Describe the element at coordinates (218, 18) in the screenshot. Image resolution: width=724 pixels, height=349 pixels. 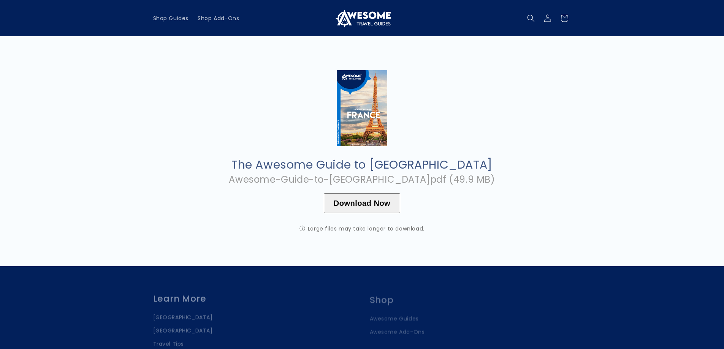
I see `span: Shop Add-Ons` at that location.